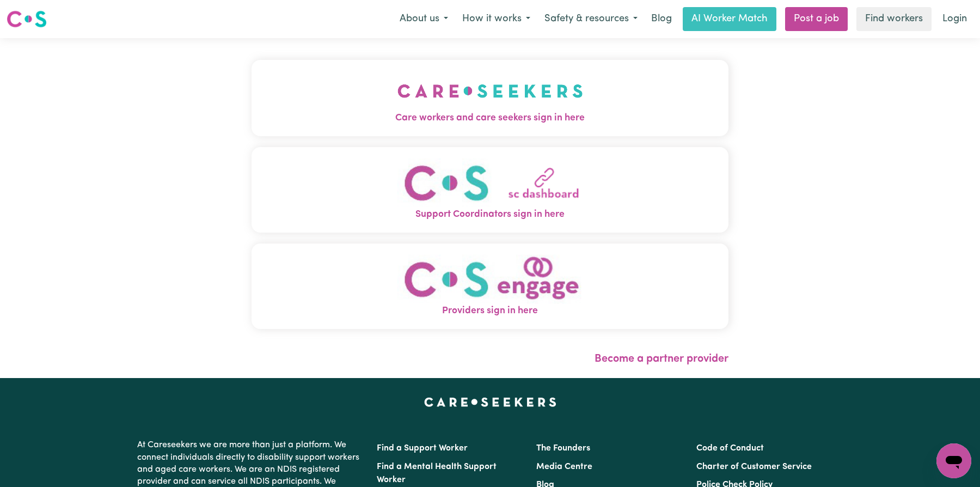  I want to click on a: Code of Conduct, so click(730, 448).